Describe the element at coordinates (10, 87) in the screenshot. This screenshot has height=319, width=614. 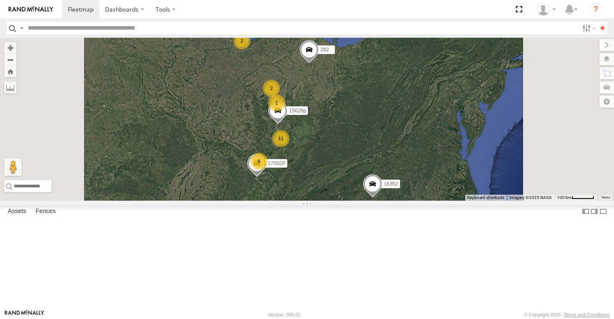
I see `label: Measure` at that location.